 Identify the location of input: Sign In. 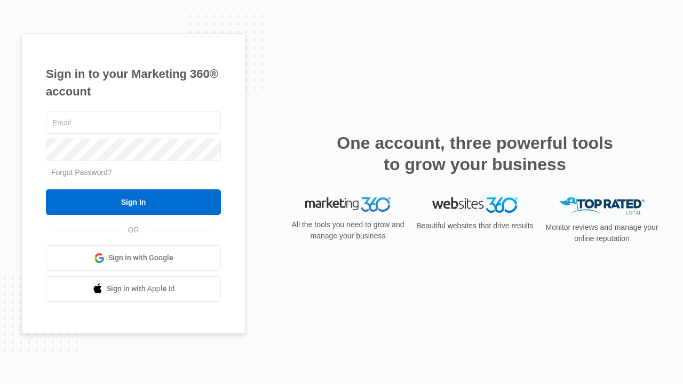
(133, 202).